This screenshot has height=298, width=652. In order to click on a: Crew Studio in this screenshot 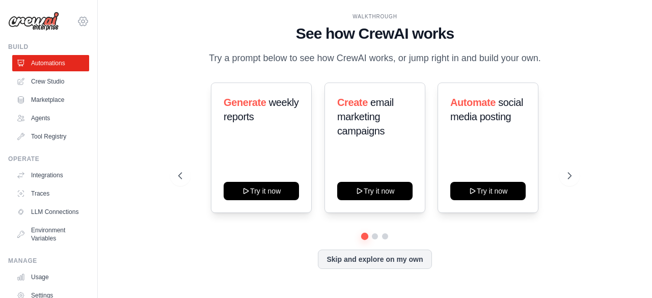, I will do `click(50, 81)`.